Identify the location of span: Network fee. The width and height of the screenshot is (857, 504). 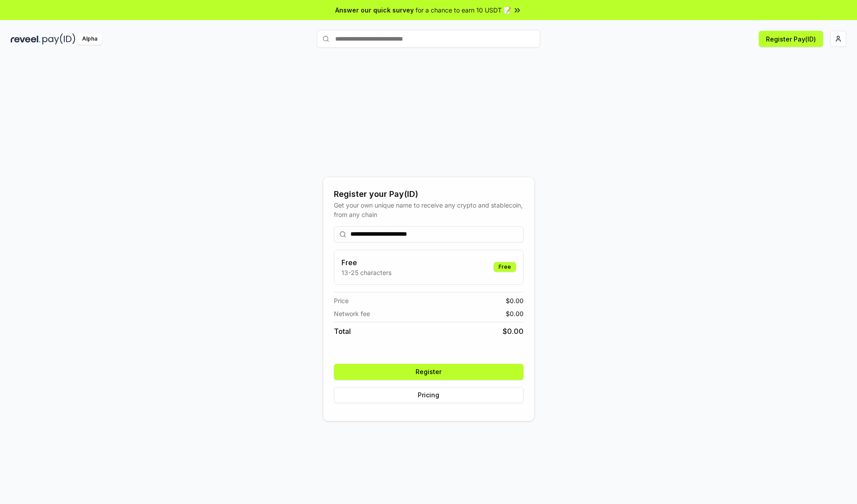
(352, 313).